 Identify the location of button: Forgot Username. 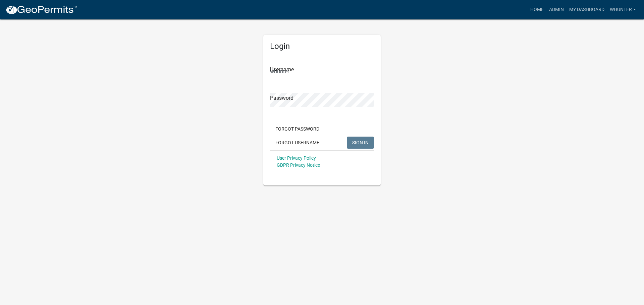
(297, 143).